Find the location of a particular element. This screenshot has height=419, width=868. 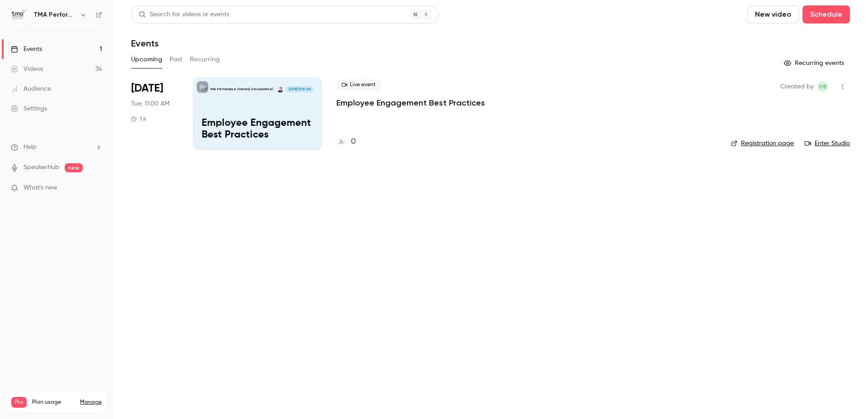

h4: 0 is located at coordinates (353, 141).